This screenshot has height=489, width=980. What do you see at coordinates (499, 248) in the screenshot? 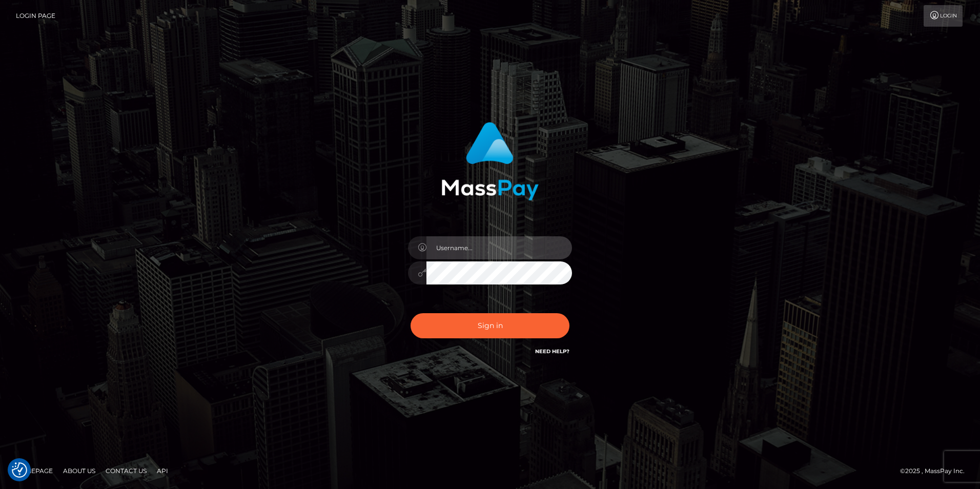
I see `input: Username...` at bounding box center [499, 248].